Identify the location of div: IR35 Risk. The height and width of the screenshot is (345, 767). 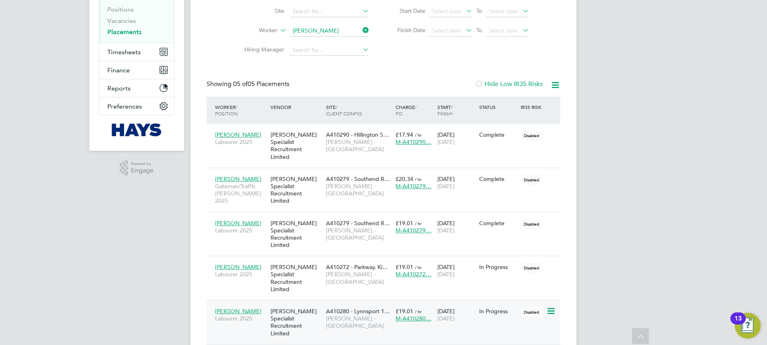
(533, 107).